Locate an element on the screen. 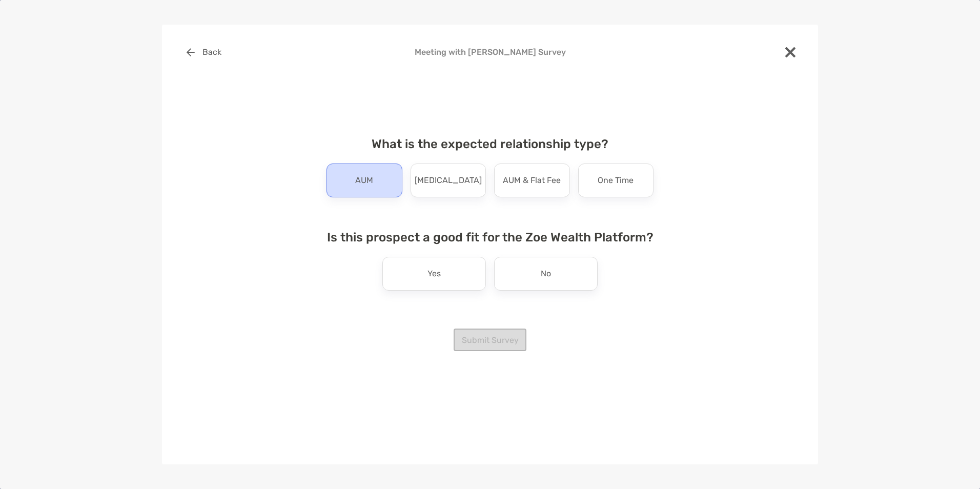 This screenshot has height=489, width=980. p: AUM & Flat Fee is located at coordinates (531, 181).